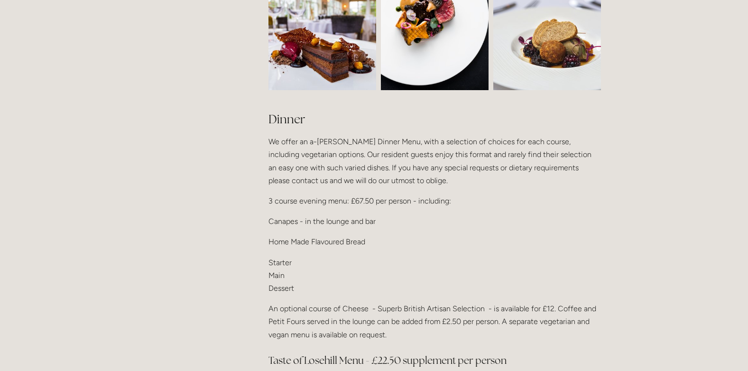 This screenshot has width=748, height=371. What do you see at coordinates (435, 201) in the screenshot?
I see `p: 3 course evening menu: £67.50 per person - including:` at bounding box center [435, 201].